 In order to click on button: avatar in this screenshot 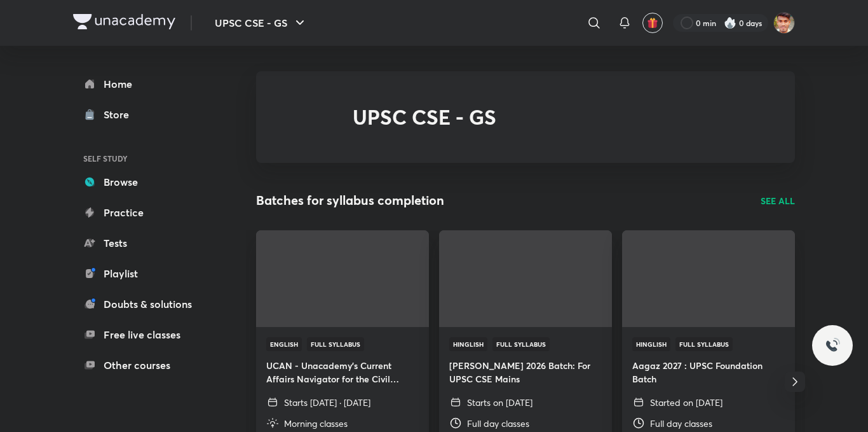, I will do `click(653, 23)`.